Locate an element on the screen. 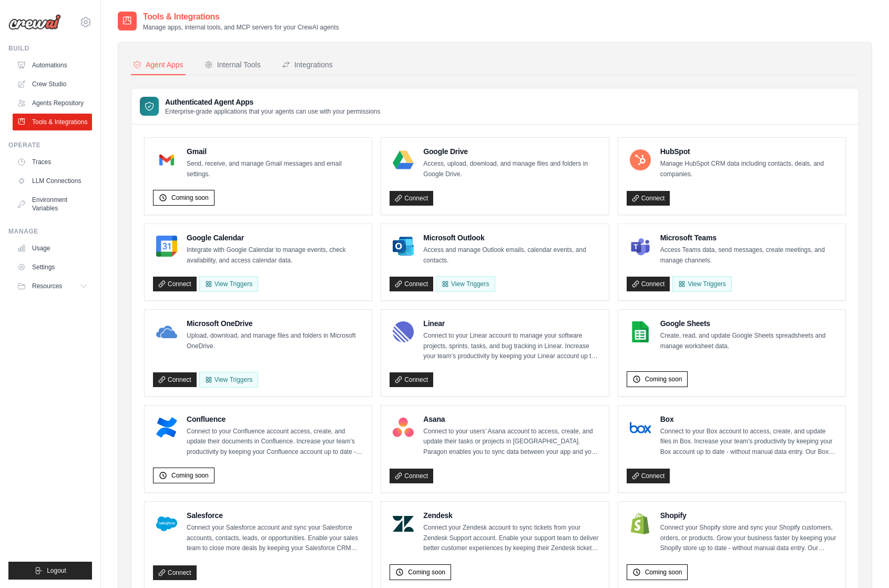  img: Confluence Logo is located at coordinates (167, 427).